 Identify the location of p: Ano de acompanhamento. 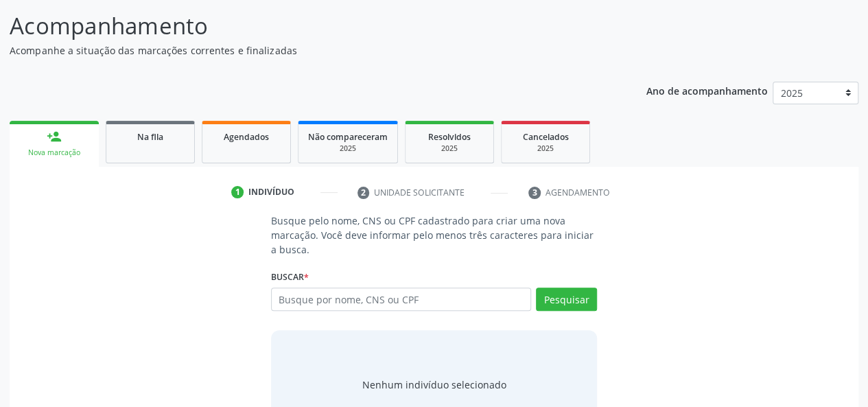
(707, 90).